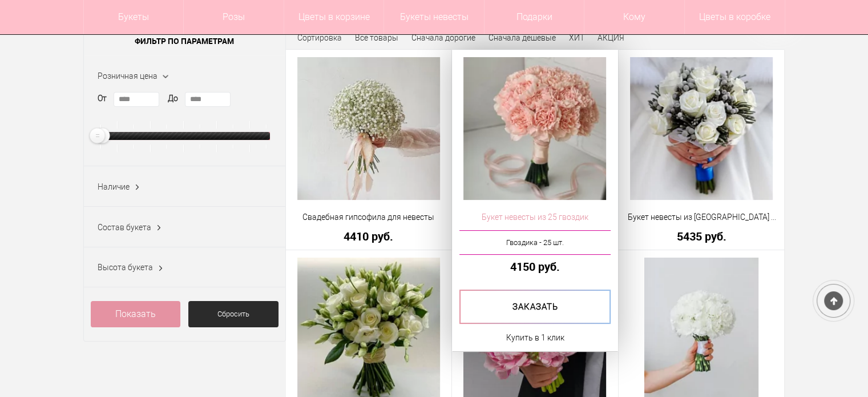 The height and width of the screenshot is (397, 868). Describe the element at coordinates (369, 128) in the screenshot. I see `img: Свадебная гипсофила для невесты` at that location.